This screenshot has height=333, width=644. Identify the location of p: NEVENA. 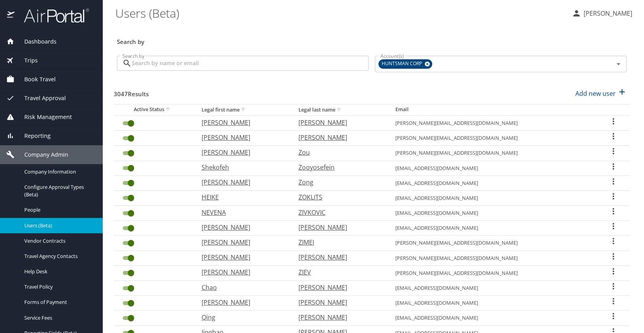
(241, 212).